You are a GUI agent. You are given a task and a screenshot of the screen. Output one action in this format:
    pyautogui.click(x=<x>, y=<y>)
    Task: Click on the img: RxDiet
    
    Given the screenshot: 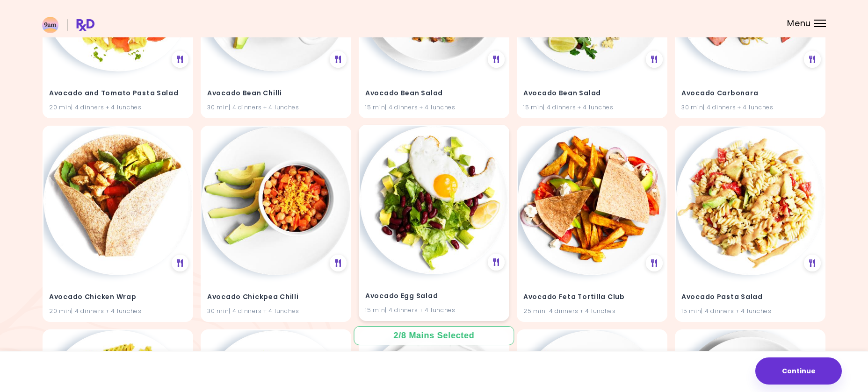 What is the action you would take?
    pyautogui.click(x=68, y=25)
    